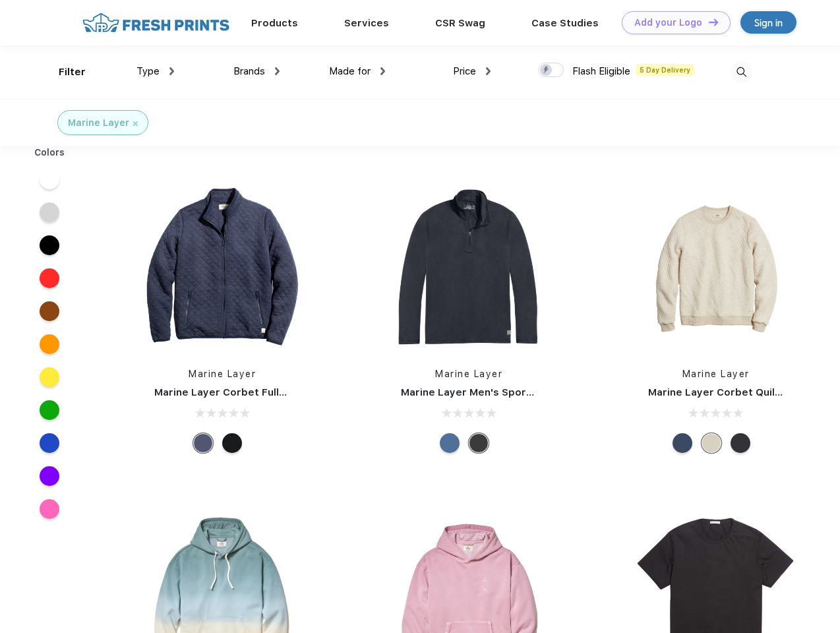  What do you see at coordinates (245, 392) in the screenshot?
I see `a: Marine Layer Corbet Full-Zip Jacket` at bounding box center [245, 392].